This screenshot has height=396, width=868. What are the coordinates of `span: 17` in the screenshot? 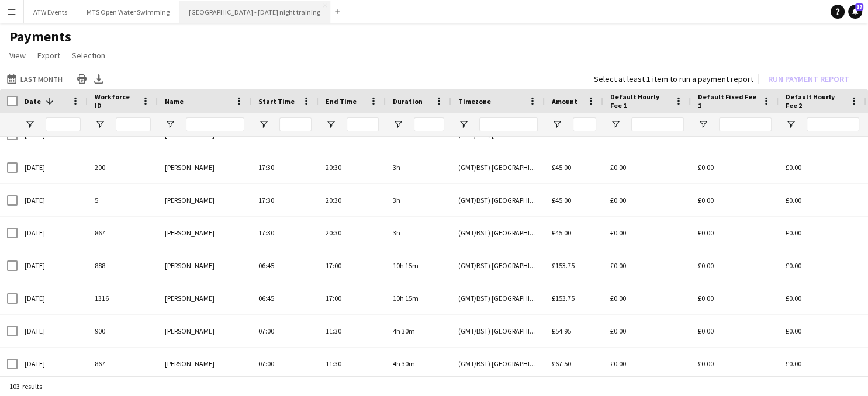 It's located at (859, 6).